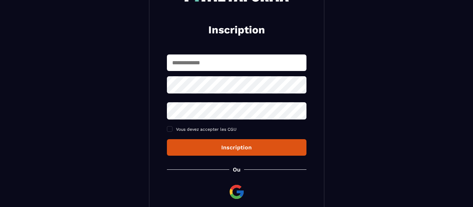 Image resolution: width=473 pixels, height=207 pixels. Describe the element at coordinates (237, 169) in the screenshot. I see `p: Ou` at that location.